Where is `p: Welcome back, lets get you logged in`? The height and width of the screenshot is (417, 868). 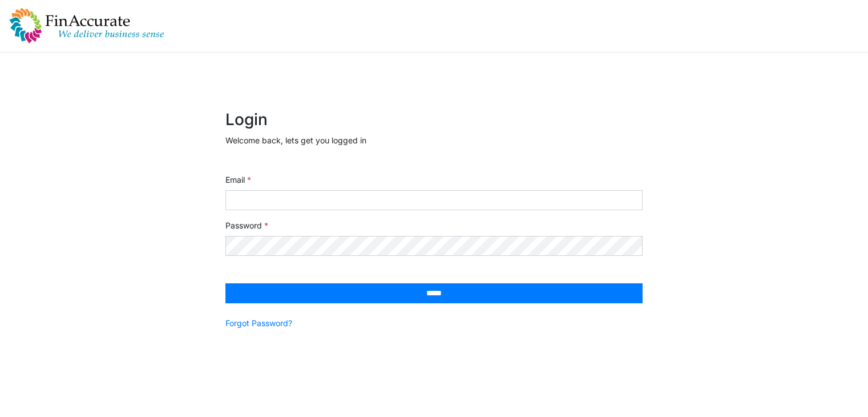
p: Welcome back, lets get you logged in is located at coordinates (434, 140).